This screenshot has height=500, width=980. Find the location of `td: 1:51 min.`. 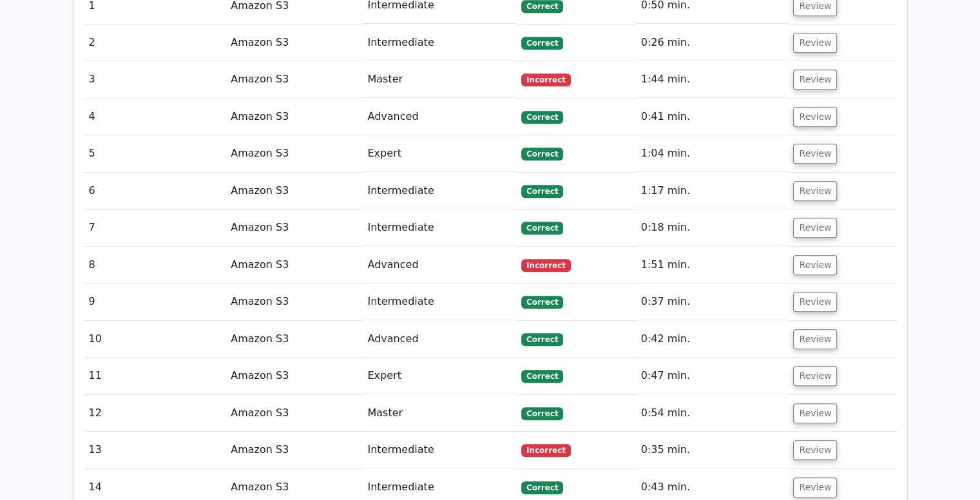

td: 1:51 min. is located at coordinates (712, 264).